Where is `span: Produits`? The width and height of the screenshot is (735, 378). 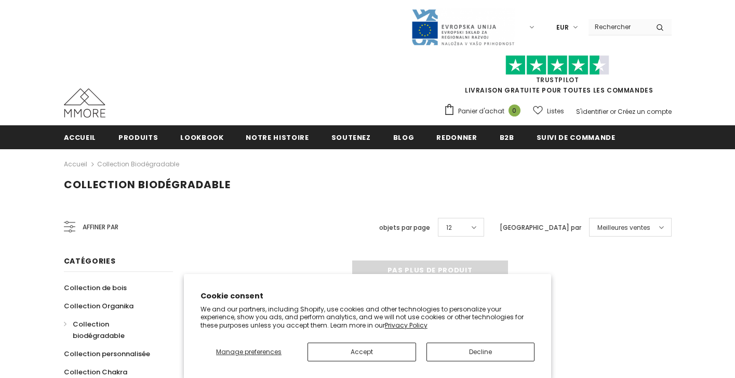
span: Produits is located at coordinates (138, 137).